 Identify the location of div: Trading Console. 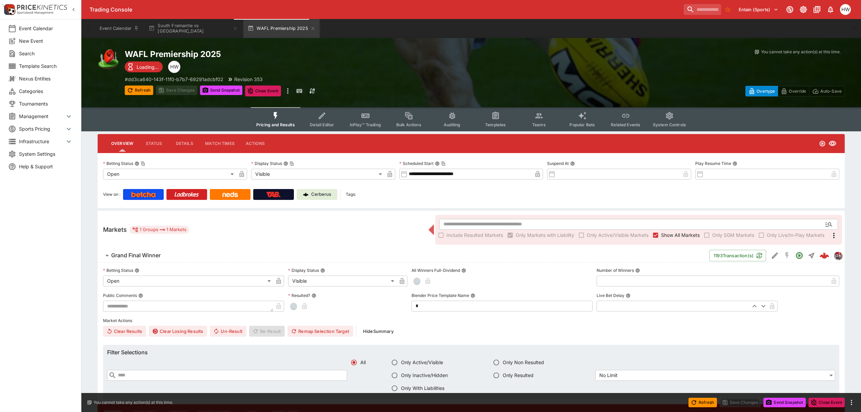
(385, 9).